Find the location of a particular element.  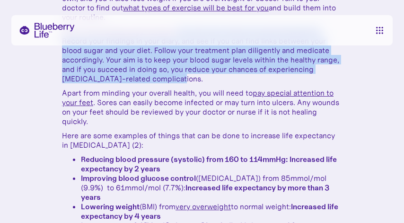

strong: Increased life expectancy by 4 years is located at coordinates (209, 211).